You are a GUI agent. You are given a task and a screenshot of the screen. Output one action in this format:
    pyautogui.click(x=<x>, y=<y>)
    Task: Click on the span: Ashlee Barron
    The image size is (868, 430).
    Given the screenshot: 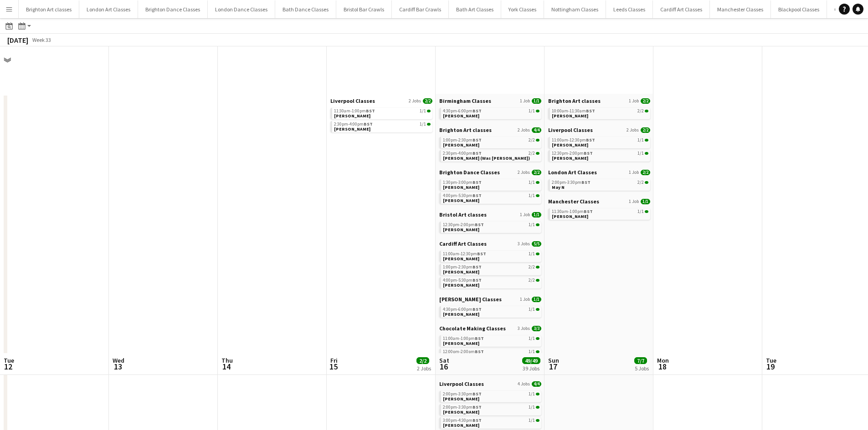 What is the action you would take?
    pyautogui.click(x=462, y=145)
    